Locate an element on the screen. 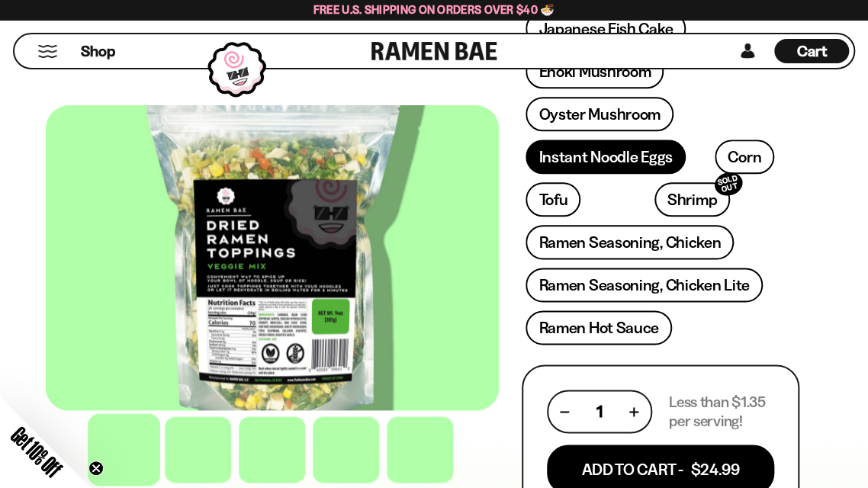  a: Ramen Seasoning, Chicken Lite is located at coordinates (644, 284).